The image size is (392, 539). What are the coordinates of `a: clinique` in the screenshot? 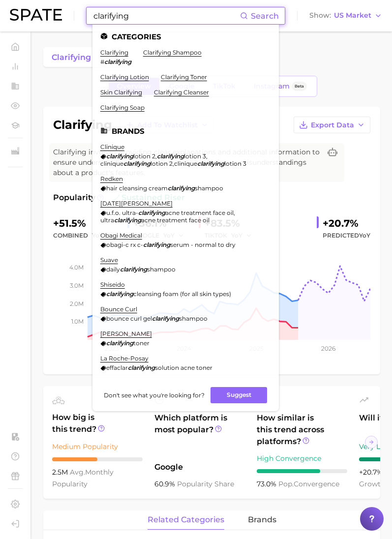 It's located at (112, 146).